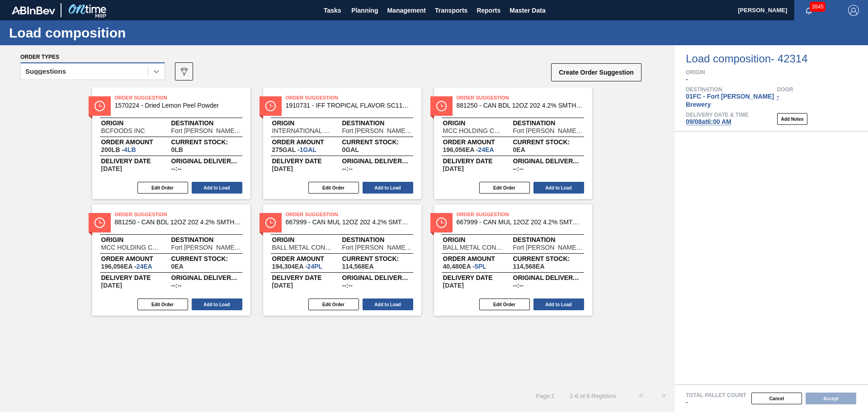 The height and width of the screenshot is (412, 868). Describe the element at coordinates (119, 149) in the screenshot. I see `span: 200LB-4LB` at that location.